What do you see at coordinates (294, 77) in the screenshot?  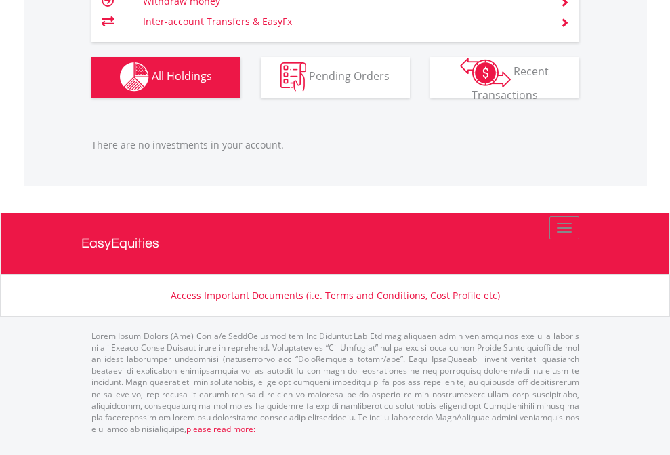 I see `img: pending_instructions-wht.png` at bounding box center [294, 77].